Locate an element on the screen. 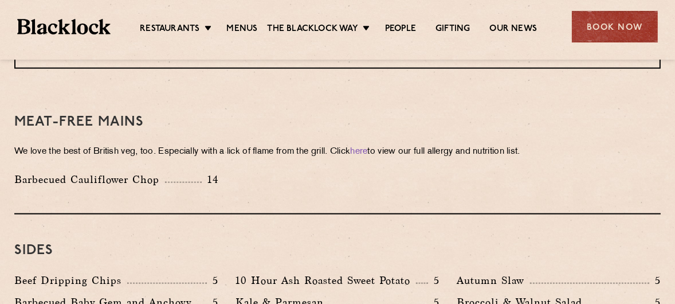 The height and width of the screenshot is (304, 675). a: here is located at coordinates (359, 151).